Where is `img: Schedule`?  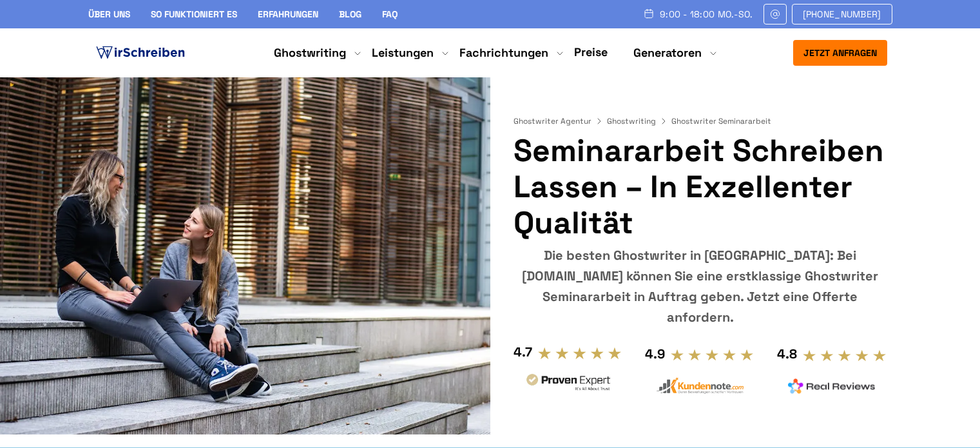
img: Schedule is located at coordinates (649, 14).